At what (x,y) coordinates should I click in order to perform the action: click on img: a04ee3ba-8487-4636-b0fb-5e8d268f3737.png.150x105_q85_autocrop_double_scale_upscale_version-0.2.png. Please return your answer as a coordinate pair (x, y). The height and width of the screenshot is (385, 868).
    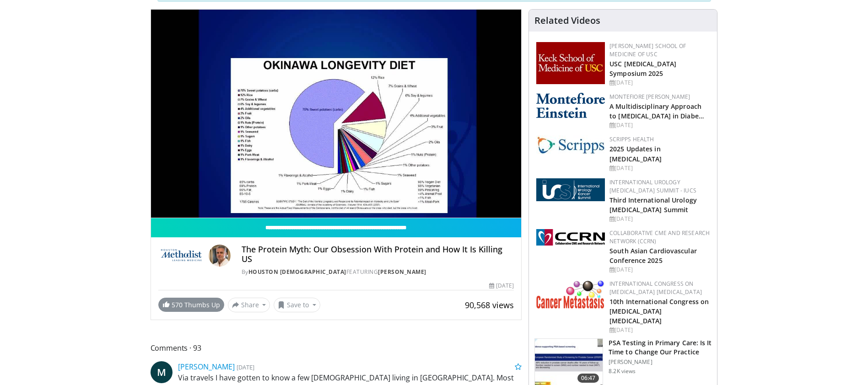
    Looking at the image, I should click on (571, 237).